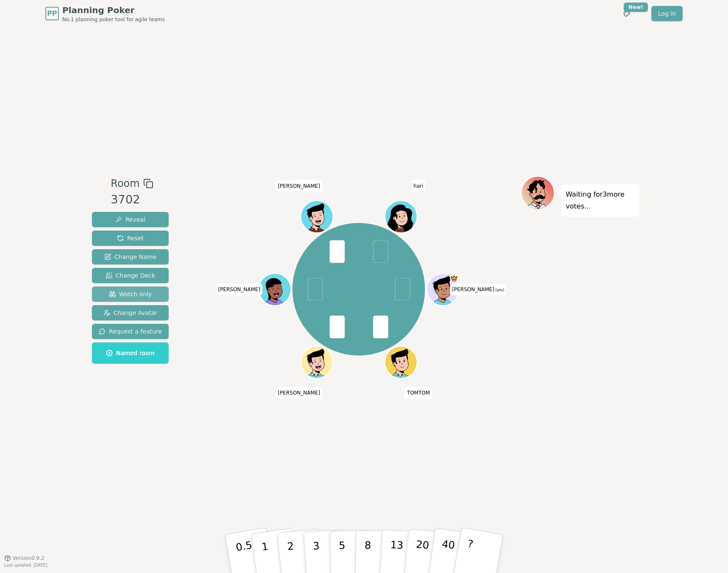 This screenshot has width=728, height=573. Describe the element at coordinates (130, 294) in the screenshot. I see `button: Watch only` at that location.